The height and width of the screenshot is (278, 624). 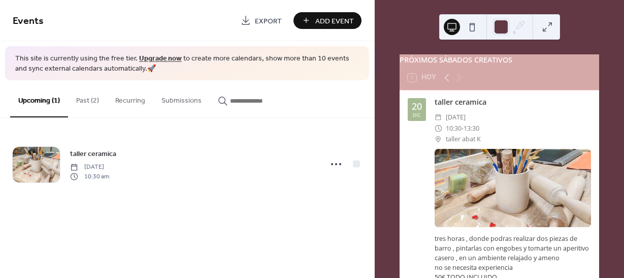 I want to click on a: Upgrade now, so click(x=161, y=58).